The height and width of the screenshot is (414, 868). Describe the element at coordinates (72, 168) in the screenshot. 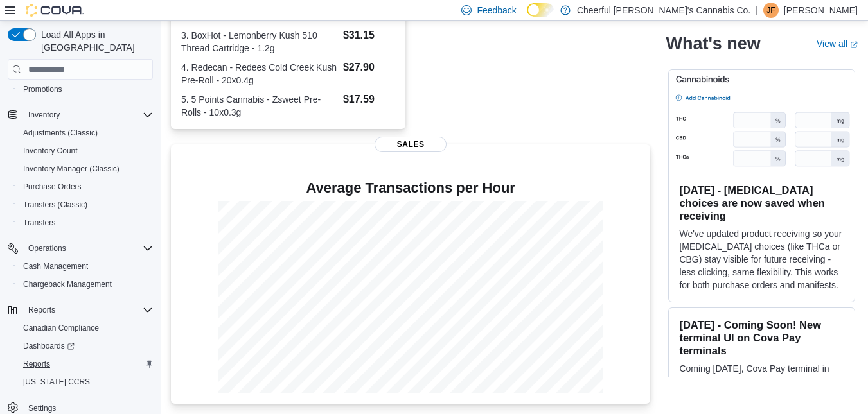

I see `a: Inventory Manager (Classic)` at that location.